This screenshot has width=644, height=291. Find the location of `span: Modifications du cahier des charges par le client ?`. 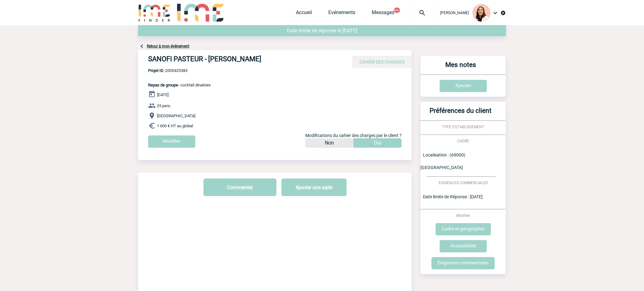

span: Modifications du cahier des charges par le client ? is located at coordinates (353, 136).